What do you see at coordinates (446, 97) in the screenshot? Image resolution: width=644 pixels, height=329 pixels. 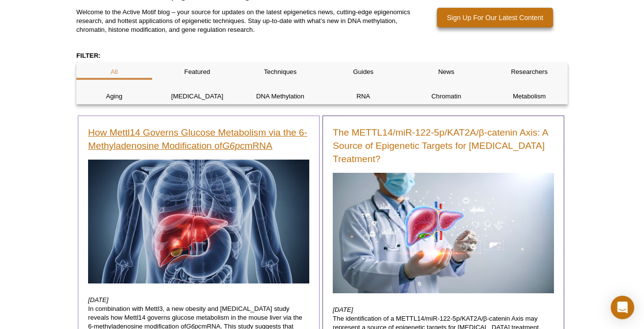 I see `p: Chromatin` at bounding box center [446, 97].